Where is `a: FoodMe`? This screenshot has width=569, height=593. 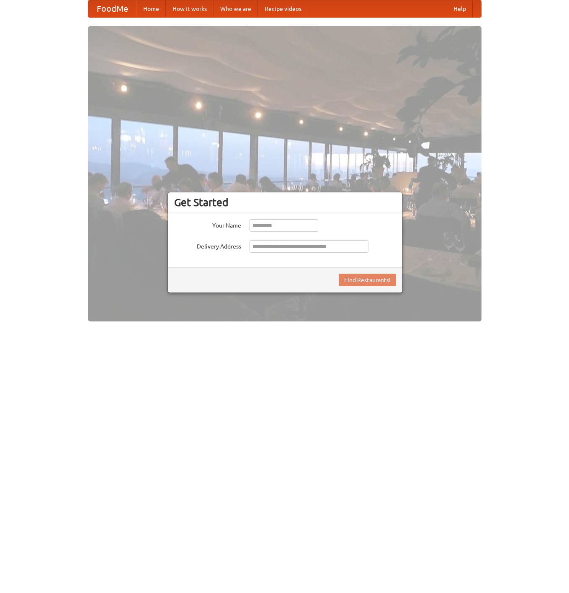 a: FoodMe is located at coordinates (112, 9).